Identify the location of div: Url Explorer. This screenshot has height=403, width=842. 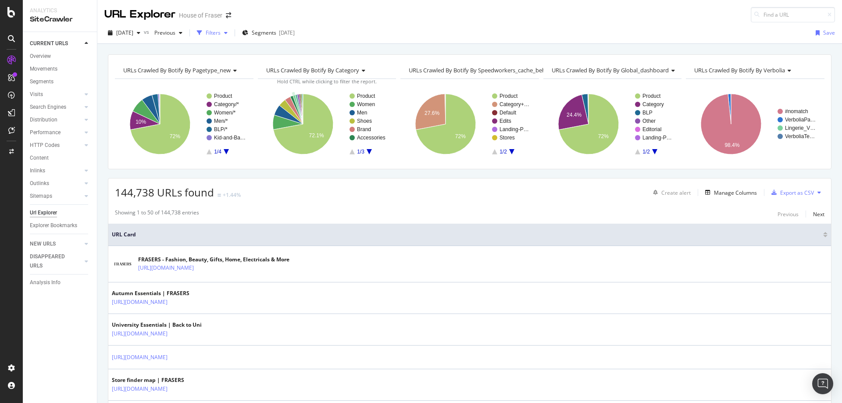
(43, 213).